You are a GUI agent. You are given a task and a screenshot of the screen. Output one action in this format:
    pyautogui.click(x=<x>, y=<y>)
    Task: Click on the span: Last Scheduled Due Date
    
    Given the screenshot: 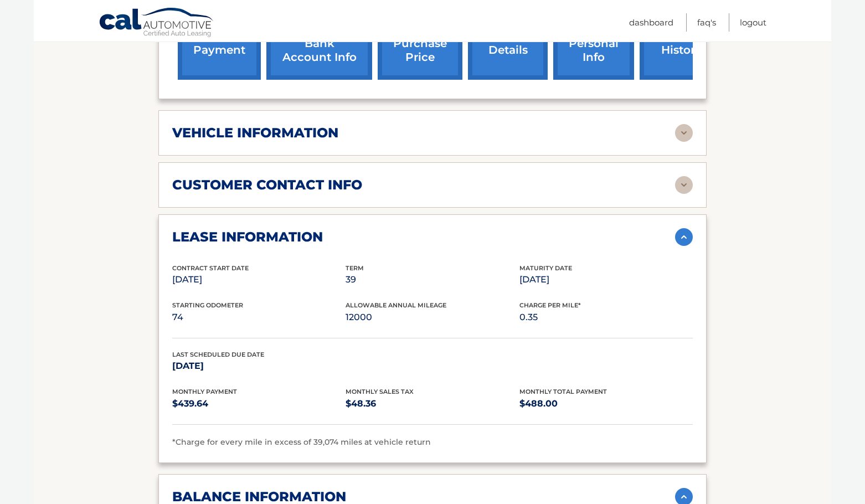 What is the action you would take?
    pyautogui.click(x=218, y=354)
    